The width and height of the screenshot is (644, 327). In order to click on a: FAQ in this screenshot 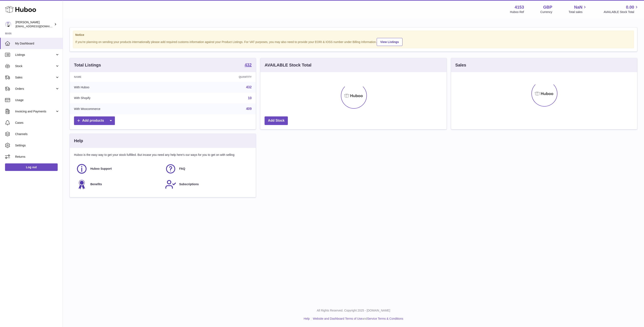, I will do `click(207, 169)`.